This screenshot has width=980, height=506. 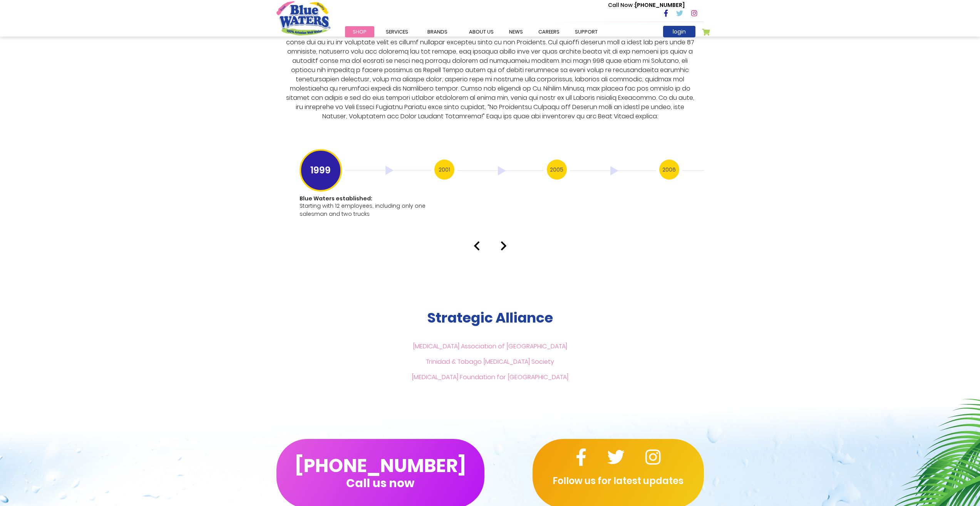 What do you see at coordinates (365, 210) in the screenshot?
I see `p: Starting with 12 employees, including only one salesman and two trucks` at bounding box center [365, 210].